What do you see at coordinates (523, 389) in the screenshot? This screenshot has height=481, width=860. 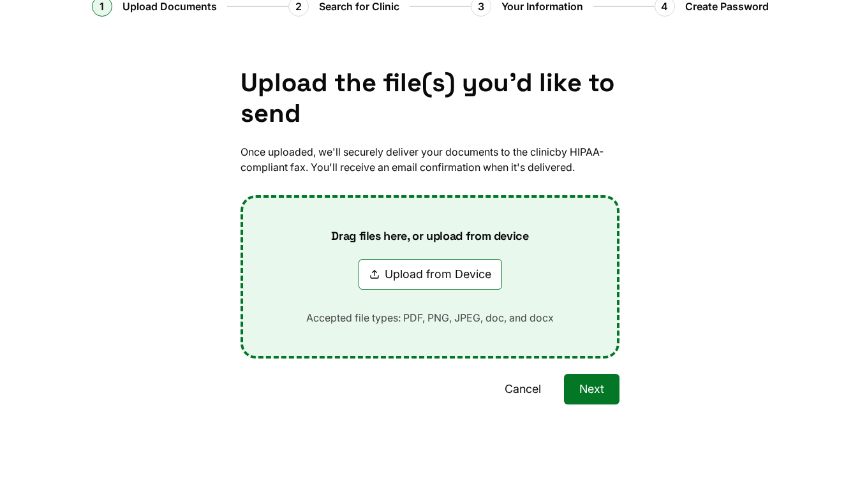 I see `button: Cancel` at bounding box center [523, 389].